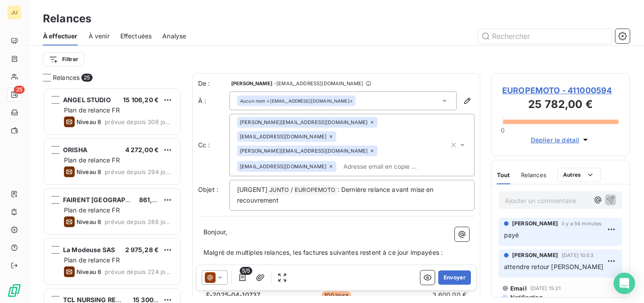  Describe the element at coordinates (75, 150) in the screenshot. I see `span: ORISHA` at that location.